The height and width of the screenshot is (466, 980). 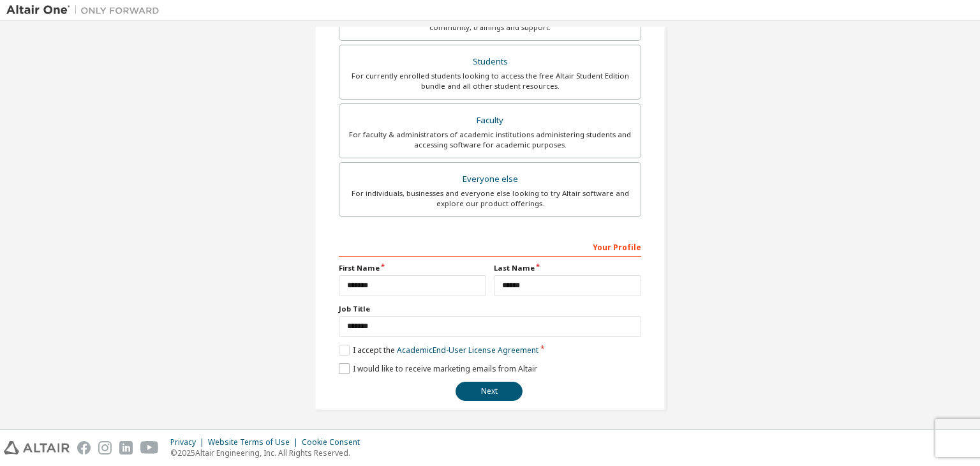 I want to click on img: youtube.svg, so click(x=149, y=447).